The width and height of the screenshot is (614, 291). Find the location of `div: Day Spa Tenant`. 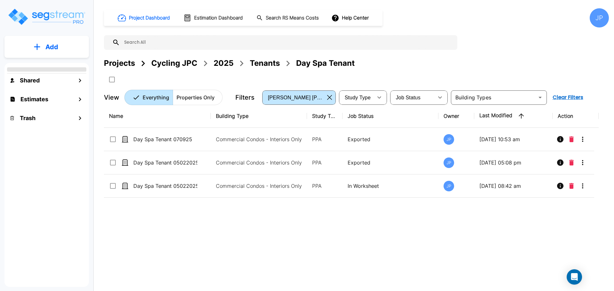

div: Day Spa Tenant is located at coordinates (325, 63).